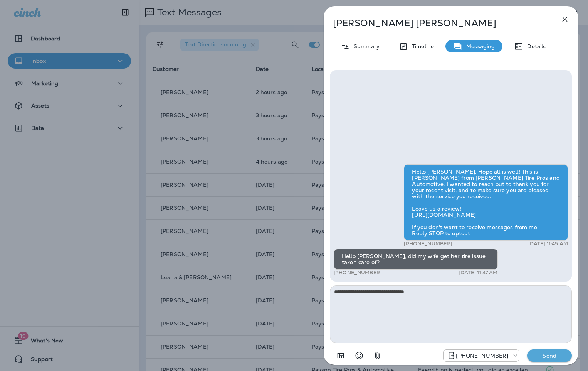 Image resolution: width=588 pixels, height=371 pixels. I want to click on button: Add in a premade template, so click(340, 355).